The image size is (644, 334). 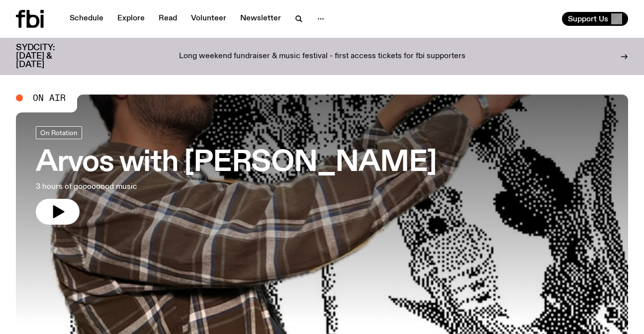 I want to click on button: Support Us, so click(x=595, y=19).